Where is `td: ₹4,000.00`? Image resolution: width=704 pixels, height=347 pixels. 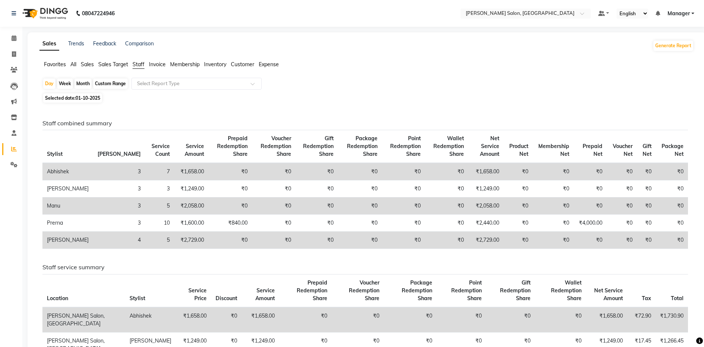
td: ₹4,000.00 is located at coordinates (590, 223).